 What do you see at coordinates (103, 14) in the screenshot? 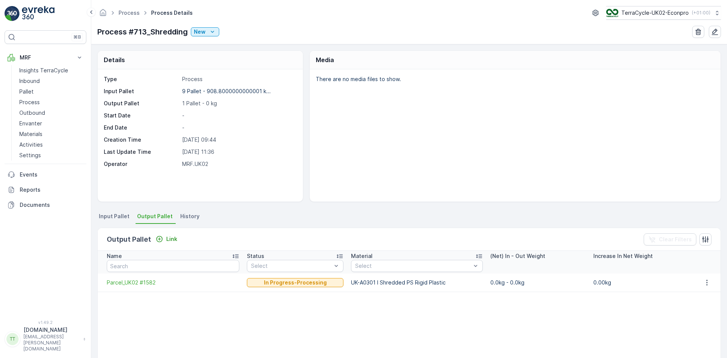
I see `a: Homepage` at bounding box center [103, 14].